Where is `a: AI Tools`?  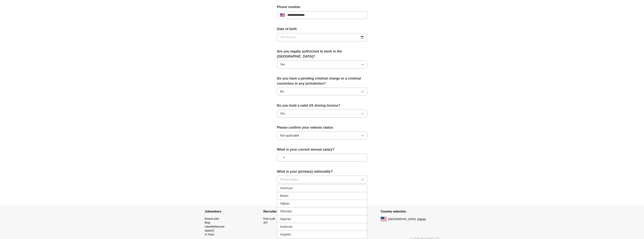
a: AI Tools is located at coordinates (210, 234).